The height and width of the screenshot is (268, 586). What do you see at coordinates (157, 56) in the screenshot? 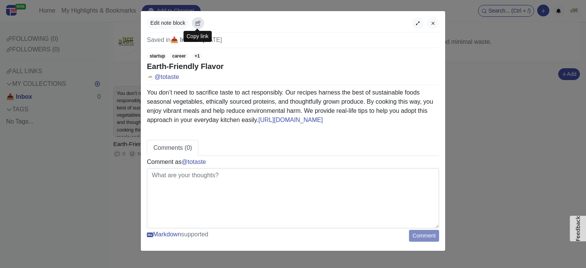
I see `span: startup` at bounding box center [157, 56].